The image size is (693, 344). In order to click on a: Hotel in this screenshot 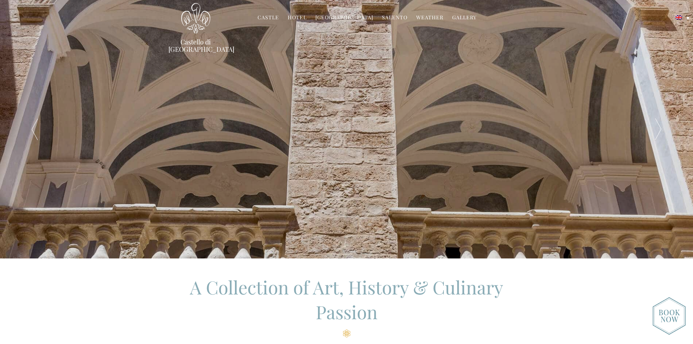, I will do `click(297, 18)`.